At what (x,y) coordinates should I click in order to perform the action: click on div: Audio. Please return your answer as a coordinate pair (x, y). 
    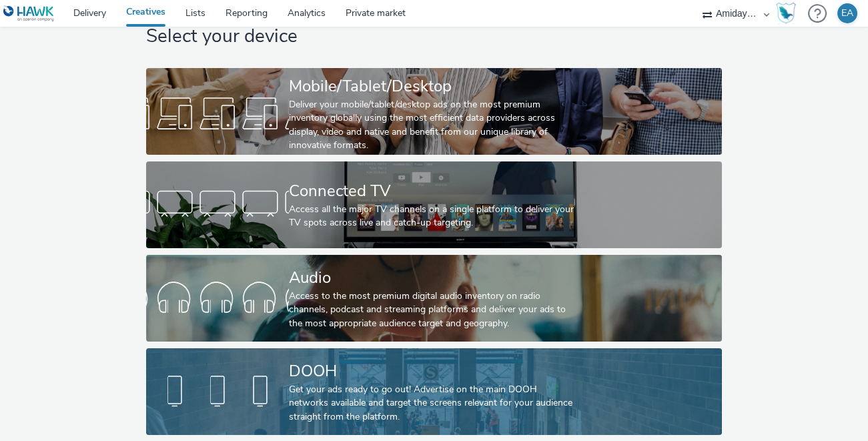
    Looking at the image, I should click on (431, 278).